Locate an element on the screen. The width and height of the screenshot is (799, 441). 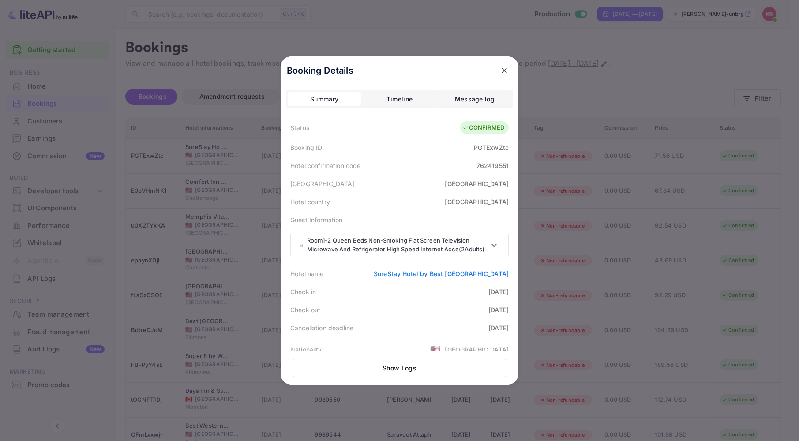
div: Hotel confirmation code is located at coordinates (325, 165).